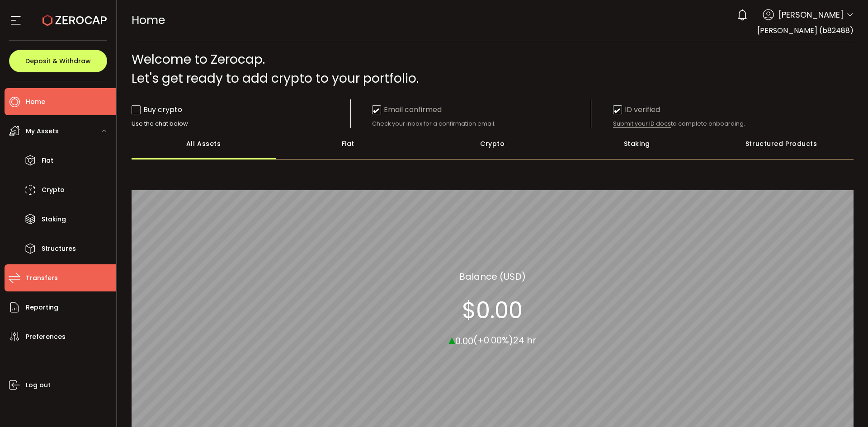 The width and height of the screenshot is (868, 427). What do you see at coordinates (47, 160) in the screenshot?
I see `span: Fiat` at bounding box center [47, 160].